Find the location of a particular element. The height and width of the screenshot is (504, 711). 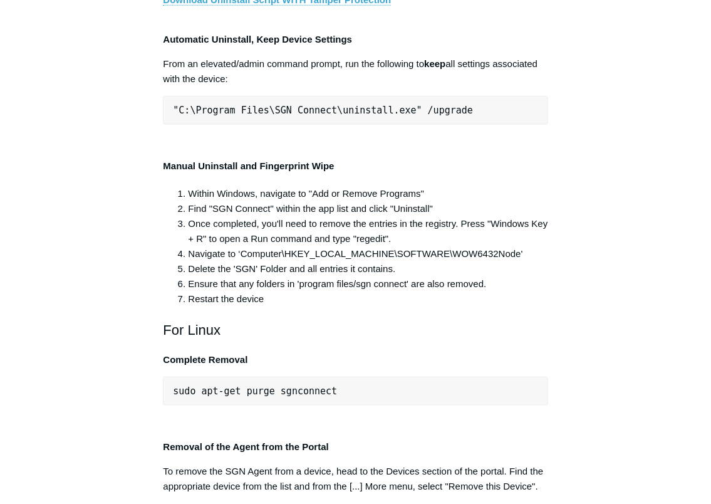

li: Find "SGN Connect" within the app list and click "Uninstall" is located at coordinates (368, 209).